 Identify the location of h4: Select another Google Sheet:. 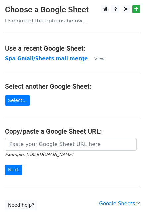
(72, 86).